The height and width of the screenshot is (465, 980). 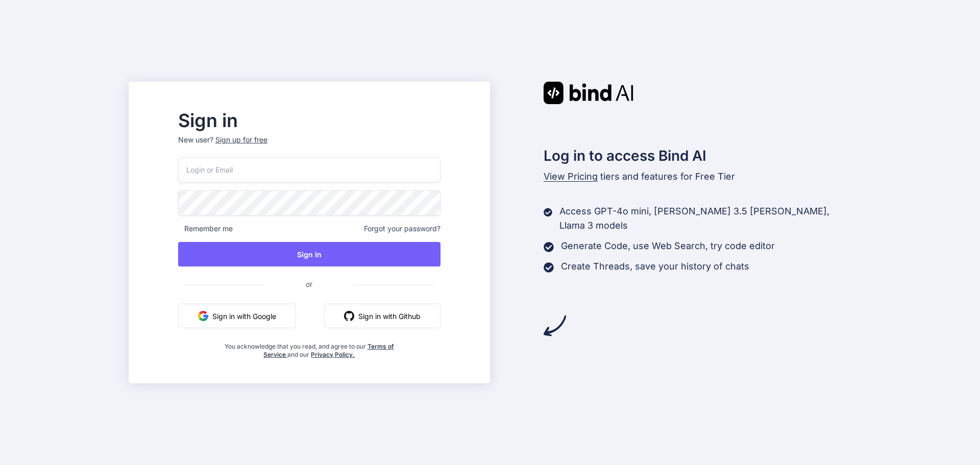 What do you see at coordinates (309, 169) in the screenshot?
I see `input: Login or Email` at bounding box center [309, 169].